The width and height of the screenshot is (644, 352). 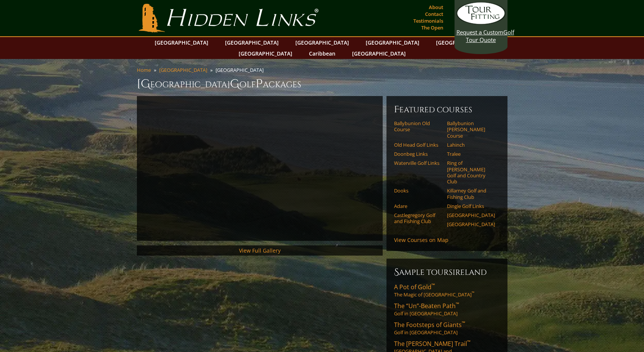 What do you see at coordinates (471, 145) in the screenshot?
I see `a: Lahinch` at bounding box center [471, 145].